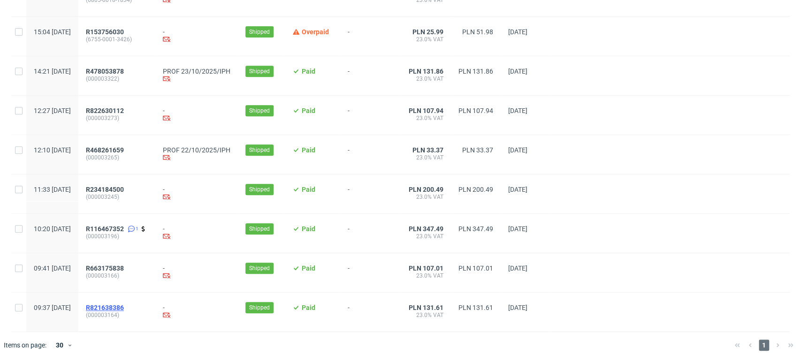 Image resolution: width=801 pixels, height=362 pixels. I want to click on span: R663175838, so click(105, 268).